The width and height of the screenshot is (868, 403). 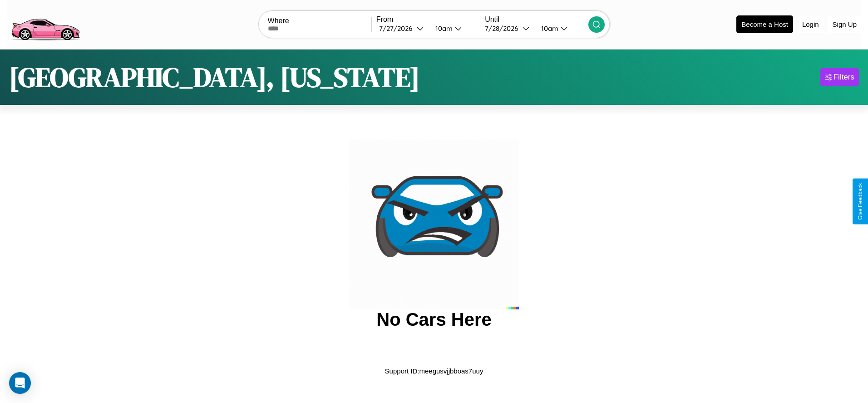 What do you see at coordinates (434, 371) in the screenshot?
I see `p: Support ID: meegusvjjbboas7uuy` at bounding box center [434, 371].